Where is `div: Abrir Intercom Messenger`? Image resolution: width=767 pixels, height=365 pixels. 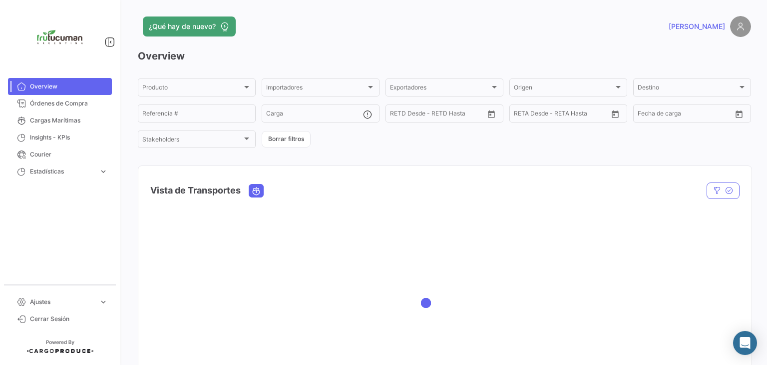 div: Abrir Intercom Messenger is located at coordinates (745, 343).